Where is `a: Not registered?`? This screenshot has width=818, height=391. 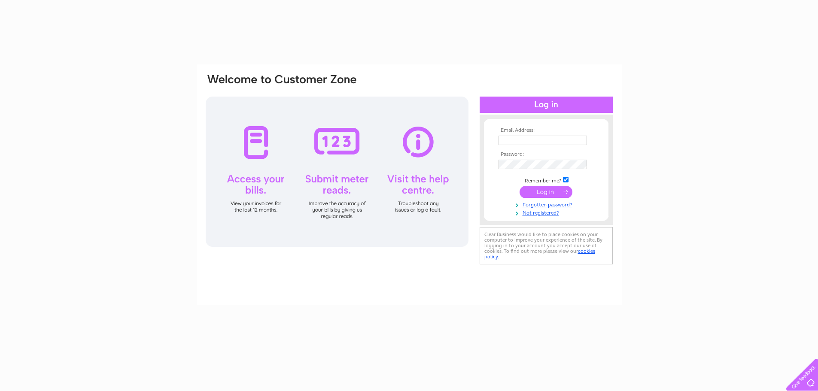 a: Not registered? is located at coordinates (547, 212).